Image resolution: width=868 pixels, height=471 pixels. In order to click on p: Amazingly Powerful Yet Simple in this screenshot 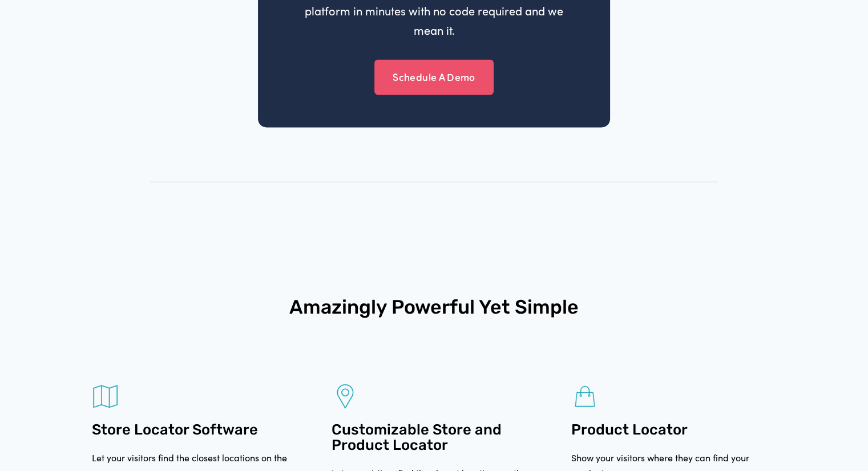, I will do `click(434, 306)`.